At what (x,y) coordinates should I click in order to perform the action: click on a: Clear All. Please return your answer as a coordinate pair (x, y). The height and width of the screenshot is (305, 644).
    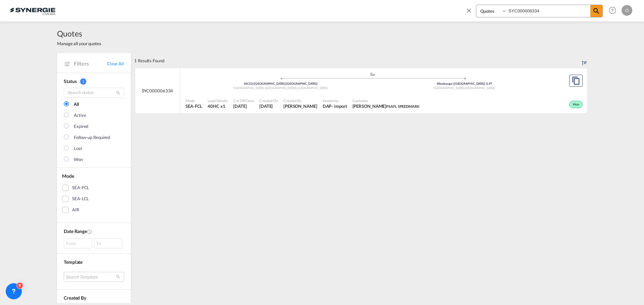
    Looking at the image, I should click on (116, 64).